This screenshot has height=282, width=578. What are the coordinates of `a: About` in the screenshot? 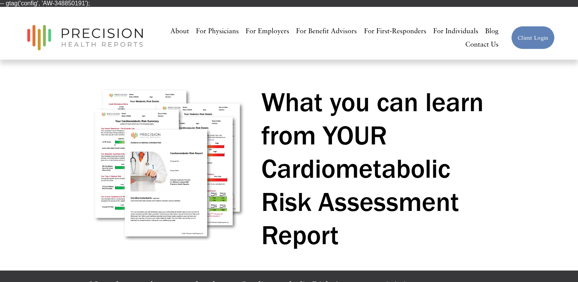 It's located at (179, 31).